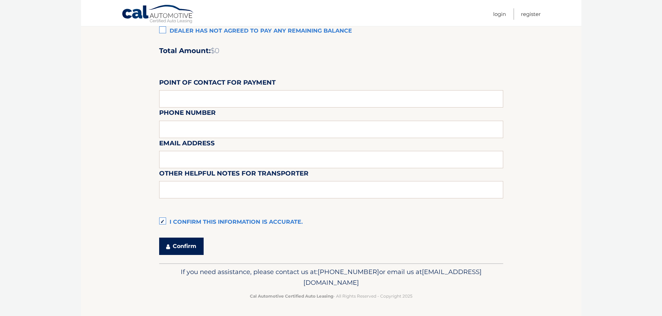 The height and width of the screenshot is (316, 662). Describe the element at coordinates (234, 175) in the screenshot. I see `label: Other helpful notes for transporter` at that location.